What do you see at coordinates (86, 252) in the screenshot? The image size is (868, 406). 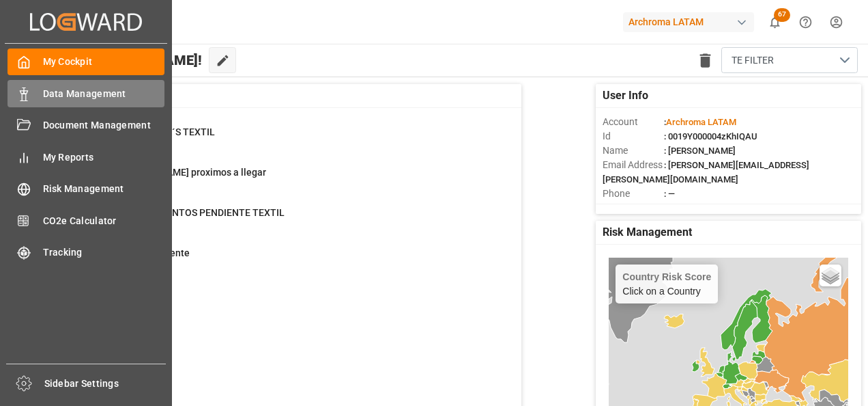 I see `a: Tracking` at bounding box center [86, 252].